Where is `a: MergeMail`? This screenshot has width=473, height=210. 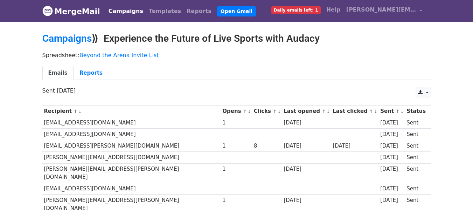 a: MergeMail is located at coordinates (71, 11).